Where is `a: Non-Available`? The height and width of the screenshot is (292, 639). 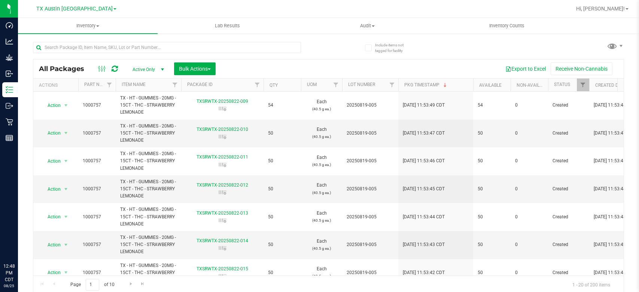 a: Non-Available is located at coordinates (533, 85).